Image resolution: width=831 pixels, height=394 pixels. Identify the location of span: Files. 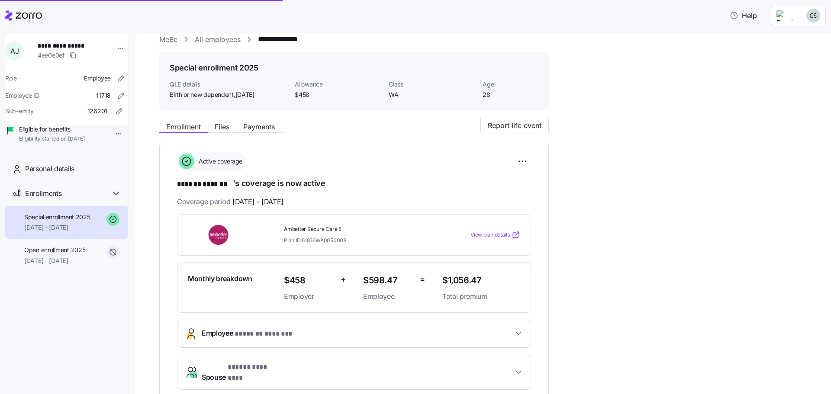
(222, 127).